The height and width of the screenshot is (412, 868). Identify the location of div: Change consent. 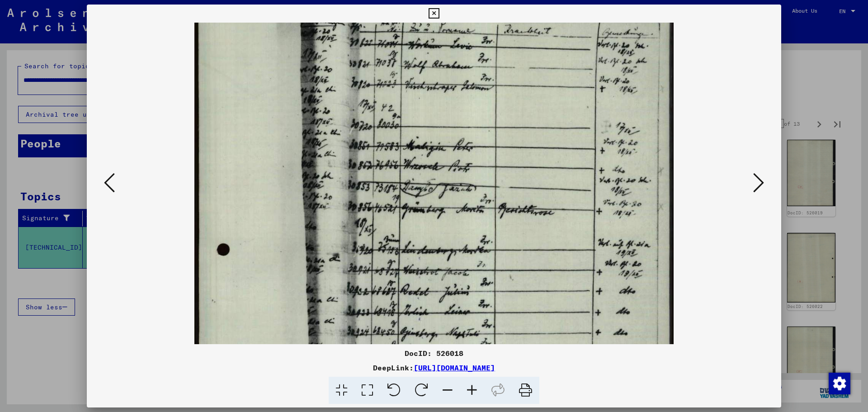
(839, 383).